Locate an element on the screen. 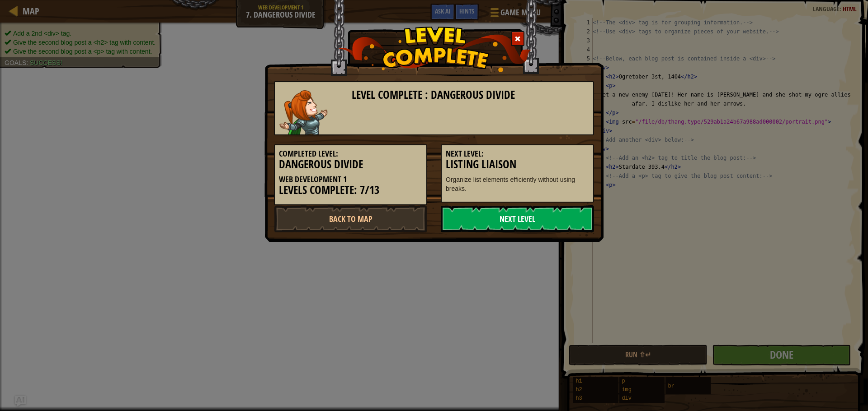 The image size is (868, 411). a: Next Level is located at coordinates (517, 219).